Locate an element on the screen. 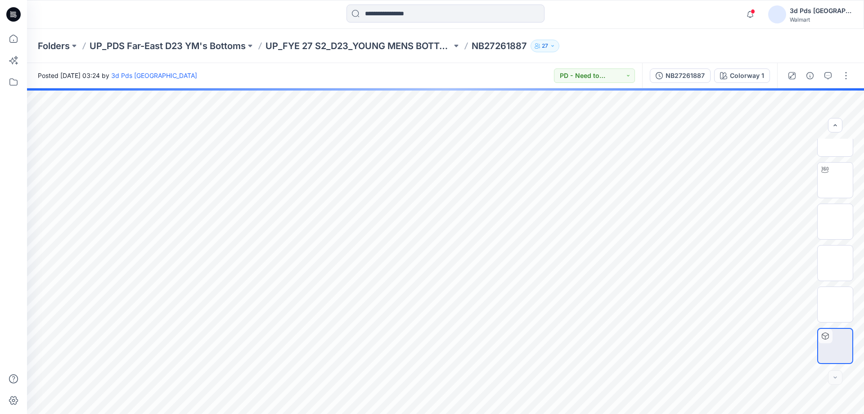 Image resolution: width=864 pixels, height=414 pixels. a: UP_PDS Far-East D23 YM's Bottoms is located at coordinates (167, 46).